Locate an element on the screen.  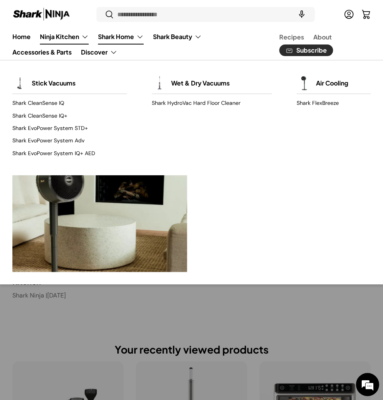
nav: Secondary is located at coordinates (316, 45).